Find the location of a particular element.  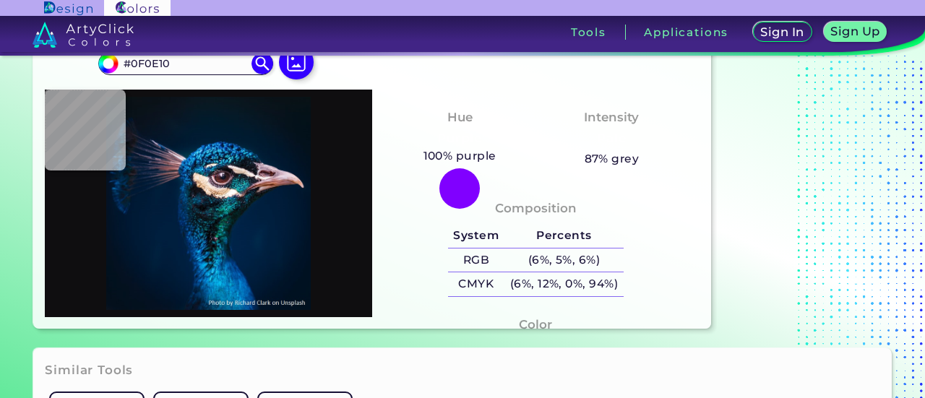

img: logo_artyclick_colors_white.svg is located at coordinates (83, 35).